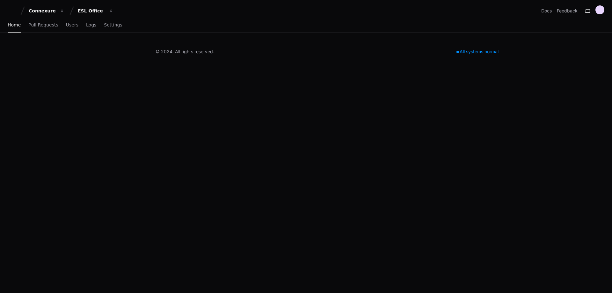 This screenshot has height=293, width=612. What do you see at coordinates (477, 52) in the screenshot?
I see `div: All systems normal` at bounding box center [477, 52].